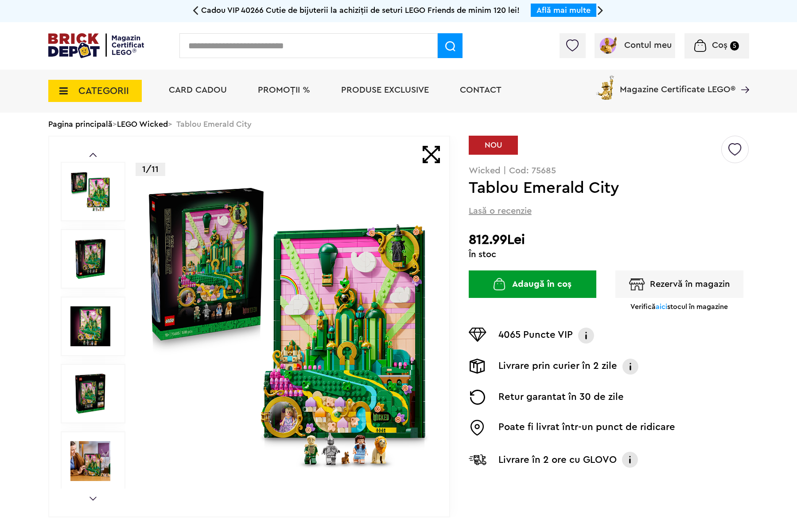 The width and height of the screenshot is (797, 532). Describe the element at coordinates (631, 366) in the screenshot. I see `img: Info livrare prin curier` at that location.